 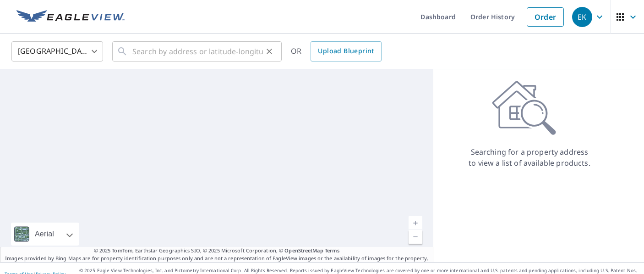 What do you see at coordinates (545, 17) in the screenshot?
I see `a: Order` at bounding box center [545, 17].